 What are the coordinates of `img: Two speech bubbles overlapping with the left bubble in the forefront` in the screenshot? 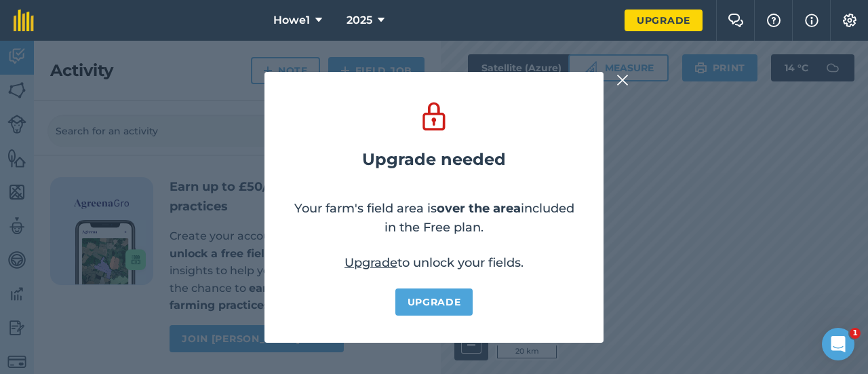 It's located at (736, 20).